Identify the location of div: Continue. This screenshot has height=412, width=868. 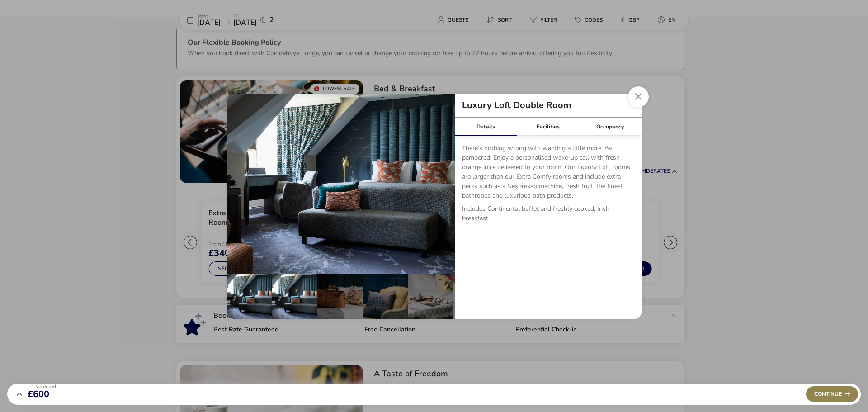
(832, 394).